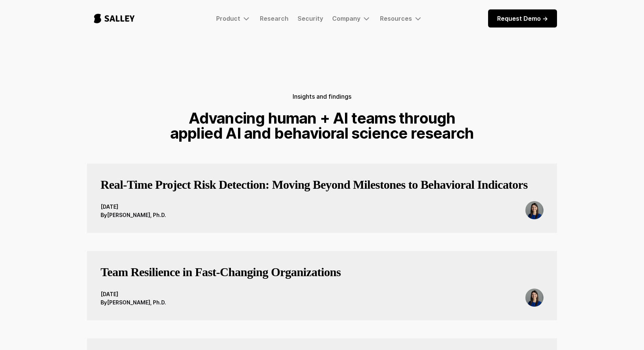 The width and height of the screenshot is (644, 350). What do you see at coordinates (314, 184) in the screenshot?
I see `h3: Real-Time Project Risk Detection: Moving Beyond Milestones to Behavioral Indicators` at bounding box center [314, 184].